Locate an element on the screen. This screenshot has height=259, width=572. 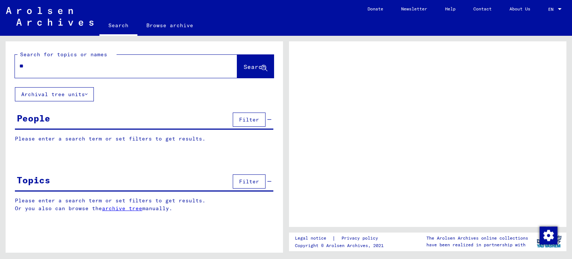
img: Arolsen_neg.svg is located at coordinates (49, 16).